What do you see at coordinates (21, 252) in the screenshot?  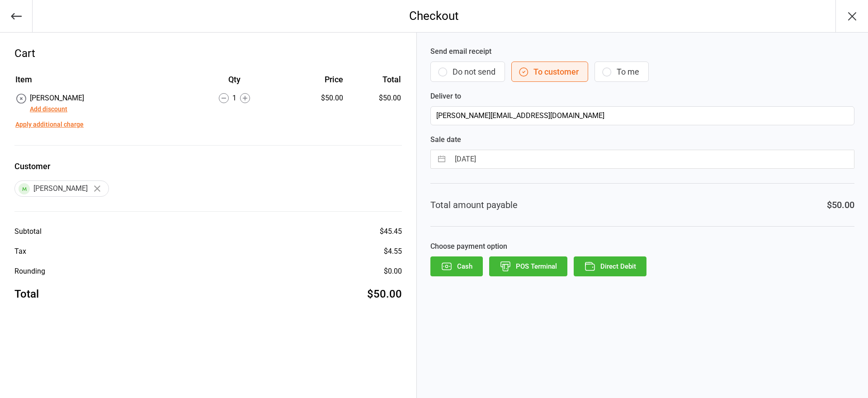 I see `div: Tax` at bounding box center [21, 252].